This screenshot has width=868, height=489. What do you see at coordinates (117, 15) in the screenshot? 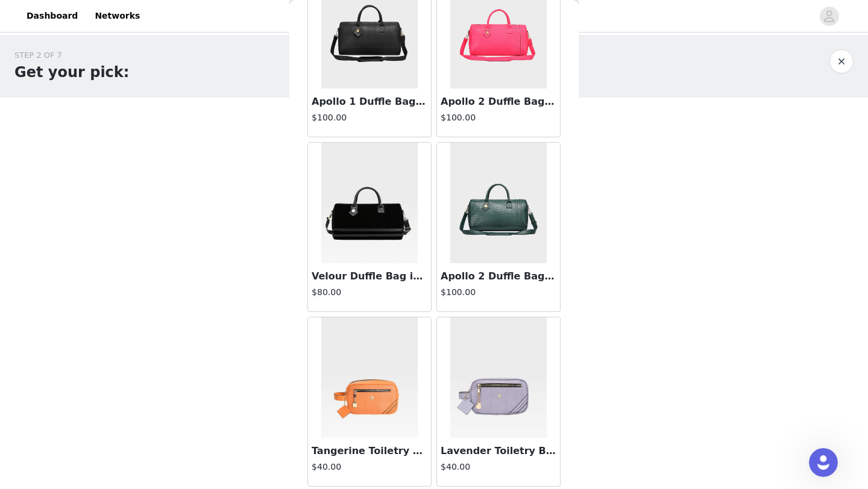
I see `a: Networks` at bounding box center [117, 15].